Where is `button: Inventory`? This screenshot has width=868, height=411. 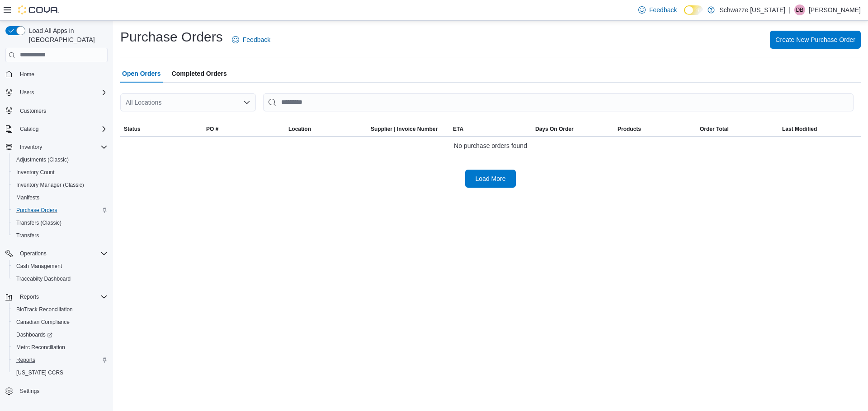
button: Inventory is located at coordinates (56, 147).